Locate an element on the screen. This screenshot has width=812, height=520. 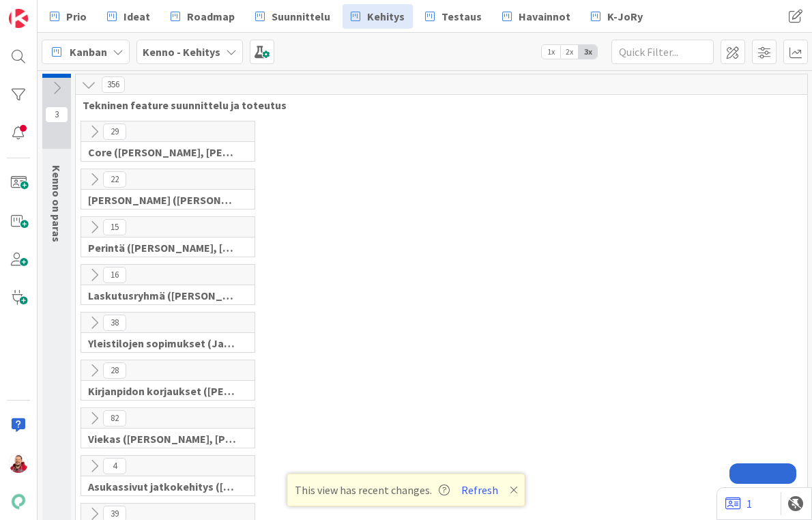
span: Laskutusryhmä (Antti, Keijo) is located at coordinates (162, 296).